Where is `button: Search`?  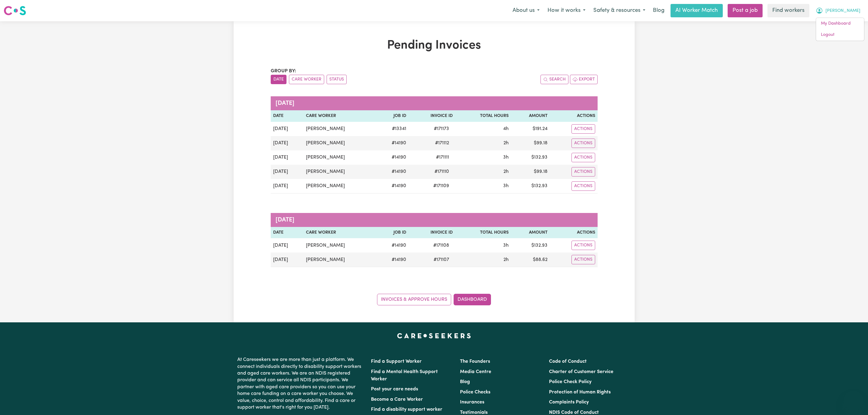 button: Search is located at coordinates (555, 79).